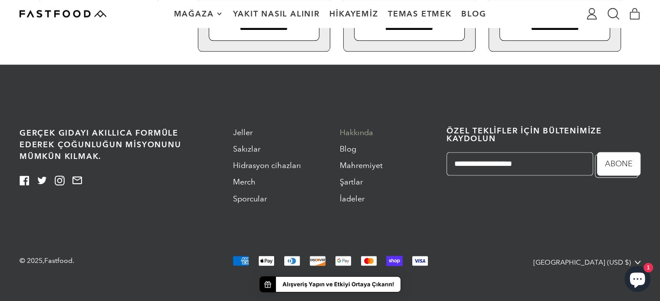  Describe the element at coordinates (348, 149) in the screenshot. I see `a: Blog` at that location.